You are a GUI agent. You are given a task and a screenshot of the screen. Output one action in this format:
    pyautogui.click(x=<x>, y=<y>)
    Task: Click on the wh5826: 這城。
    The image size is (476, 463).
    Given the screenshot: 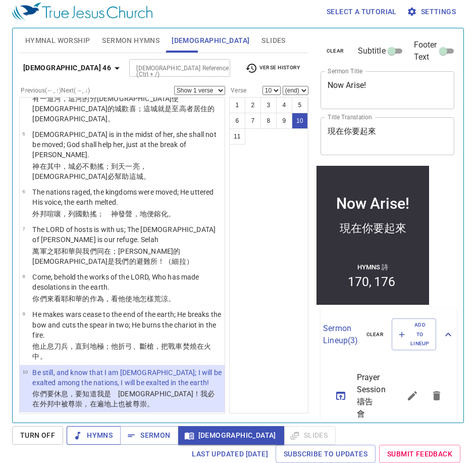 What is the action you would take?
    pyautogui.click(x=140, y=176)
    